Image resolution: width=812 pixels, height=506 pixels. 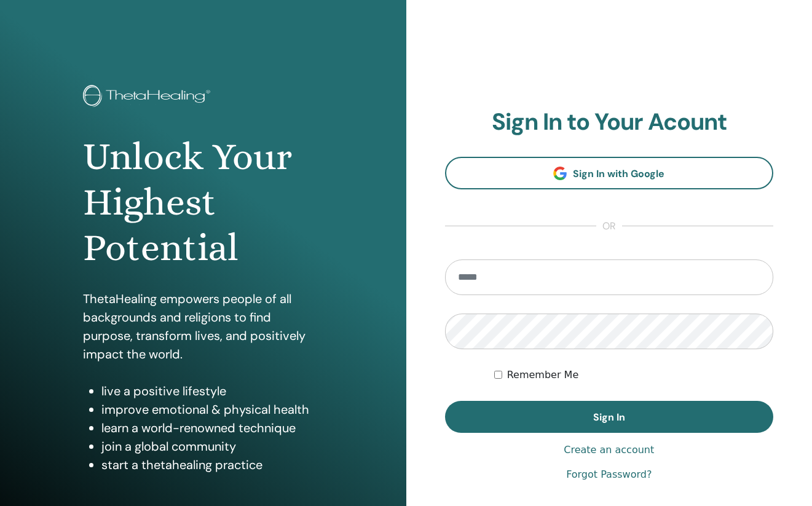 What do you see at coordinates (609, 475) in the screenshot?
I see `a: Forgot Password?` at bounding box center [609, 475].